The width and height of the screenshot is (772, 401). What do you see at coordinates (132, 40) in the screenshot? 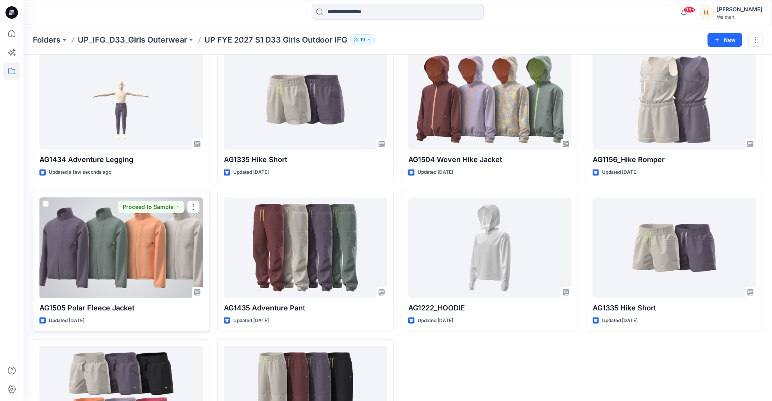
I see `p: UP_IFG_D33_Girls Outerwear` at bounding box center [132, 40].